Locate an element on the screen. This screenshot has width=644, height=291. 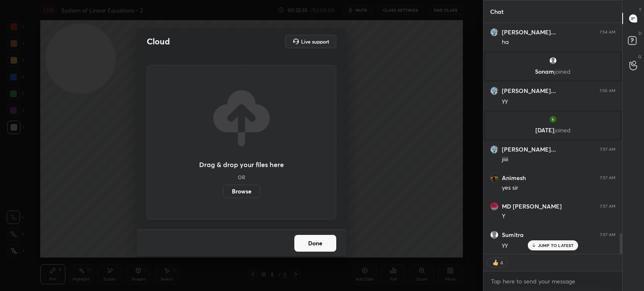
div: grid is located at coordinates (553, 138).